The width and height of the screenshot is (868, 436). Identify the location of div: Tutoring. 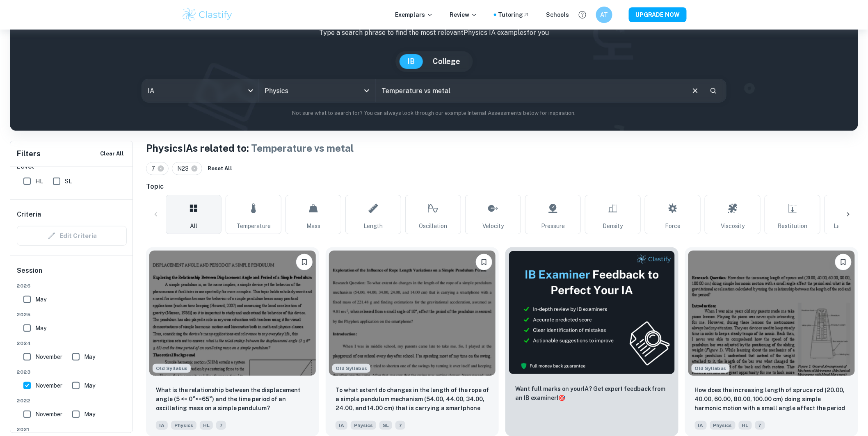
(513, 15).